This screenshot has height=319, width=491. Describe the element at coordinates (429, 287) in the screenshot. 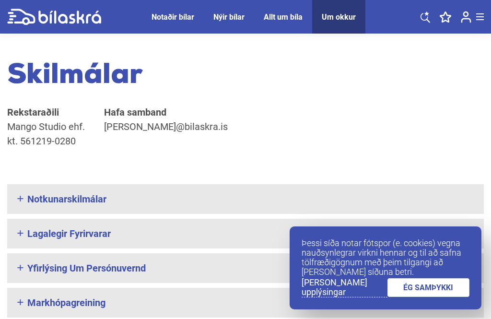

I see `a: ÉG SAMÞYKKI` at that location.